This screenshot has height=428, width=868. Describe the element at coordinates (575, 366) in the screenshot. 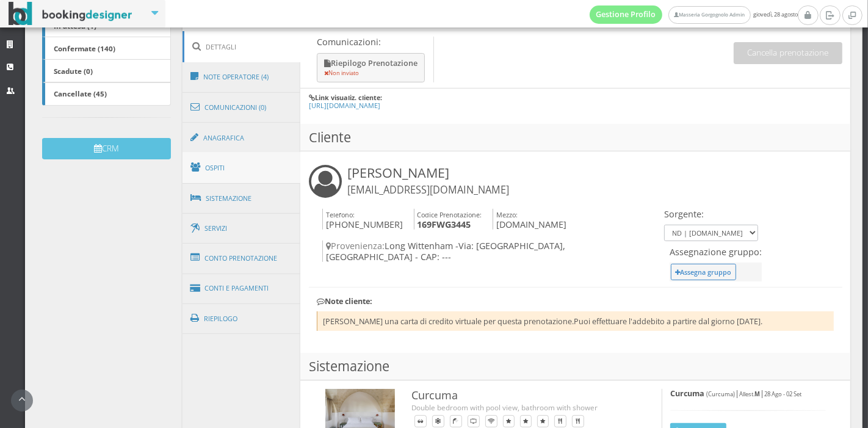

I see `h3: Sistemazione` at that location.